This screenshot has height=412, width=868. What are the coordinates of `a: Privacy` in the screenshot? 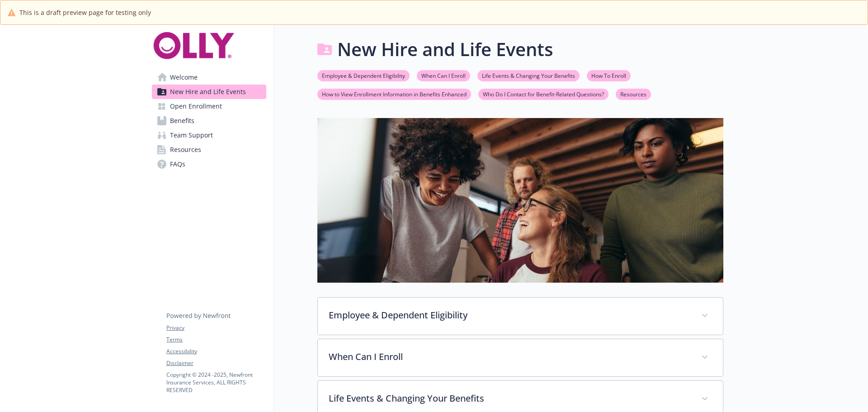 It's located at (216, 328).